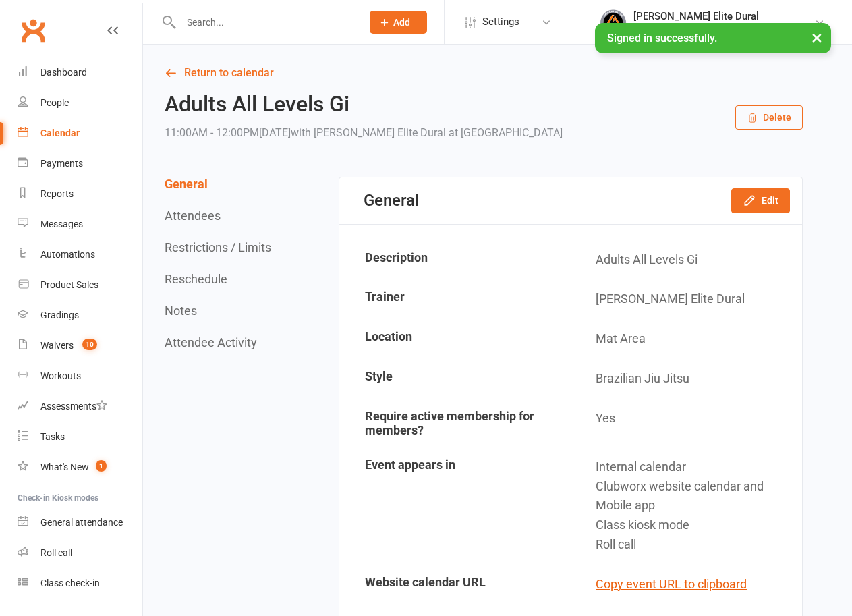 The width and height of the screenshot is (852, 616). Describe the element at coordinates (686, 259) in the screenshot. I see `td: Adults All Levels Gi` at that location.